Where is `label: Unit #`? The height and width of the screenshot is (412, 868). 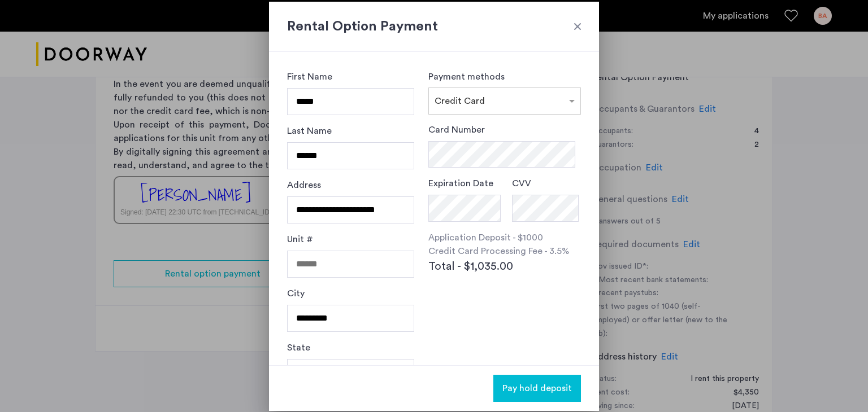 label: Unit # is located at coordinates (300, 240).